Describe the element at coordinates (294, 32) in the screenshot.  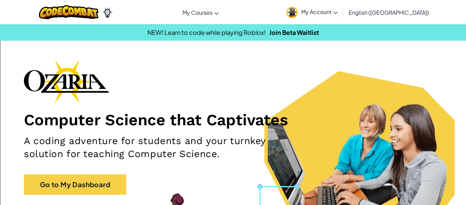
I see `a: Join Beta Waitlist` at that location.